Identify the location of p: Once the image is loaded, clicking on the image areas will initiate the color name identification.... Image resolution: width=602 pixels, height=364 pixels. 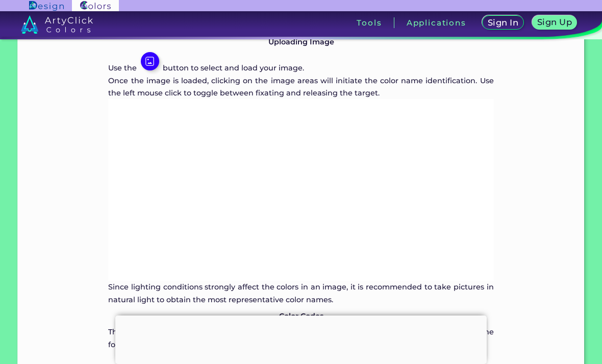
(301, 87).